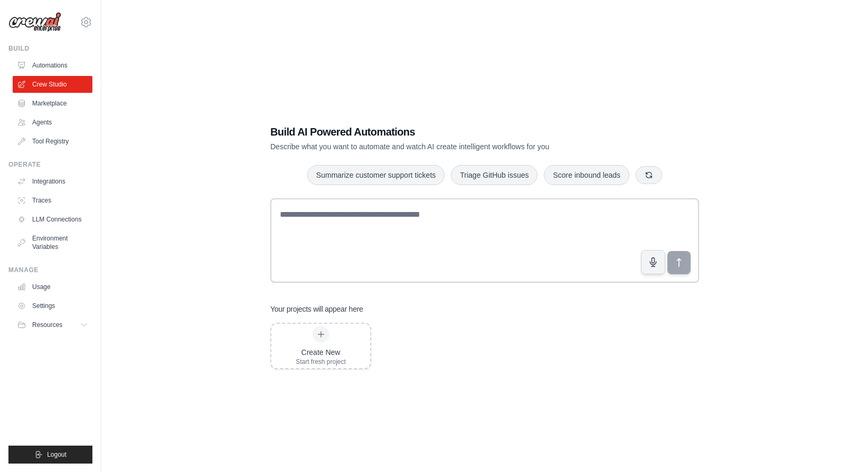  What do you see at coordinates (50, 270) in the screenshot?
I see `div: Manage` at bounding box center [50, 270].